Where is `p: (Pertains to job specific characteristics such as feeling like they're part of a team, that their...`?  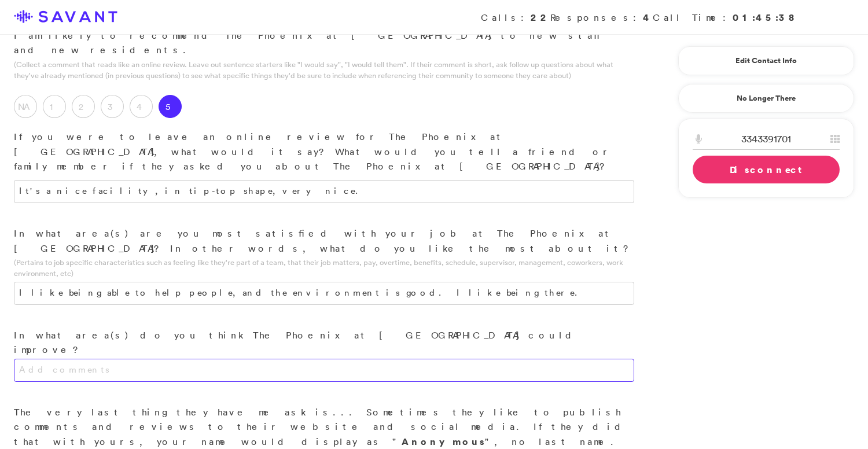
p: (Pertains to job specific characteristics such as feeling like they're part of a team, that their... is located at coordinates (324, 268).